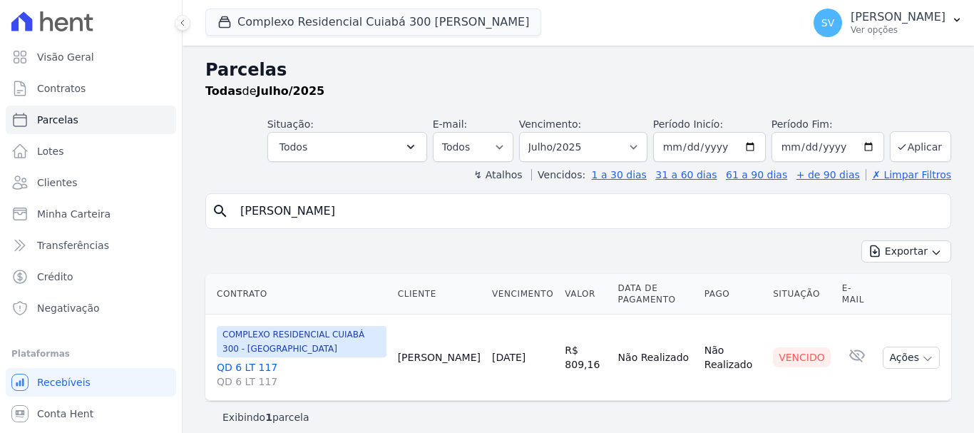 This screenshot has width=974, height=433. Describe the element at coordinates (828, 175) in the screenshot. I see `a: + de 90 dias` at that location.